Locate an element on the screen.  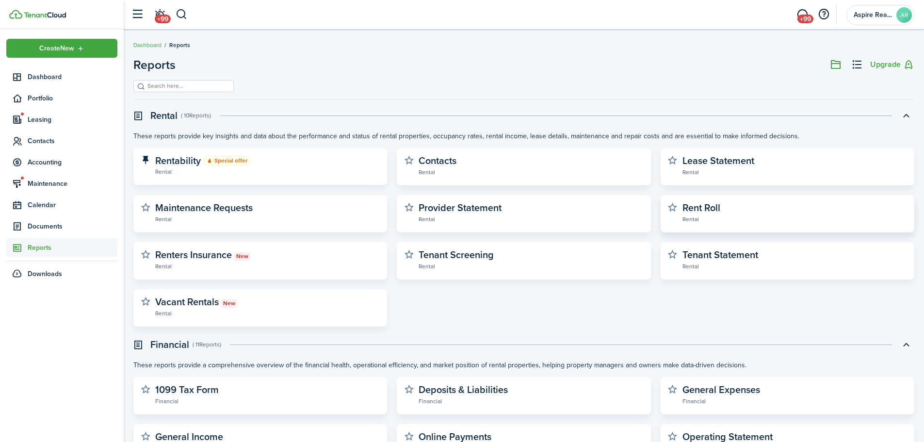
input: Search here... is located at coordinates (188, 86).